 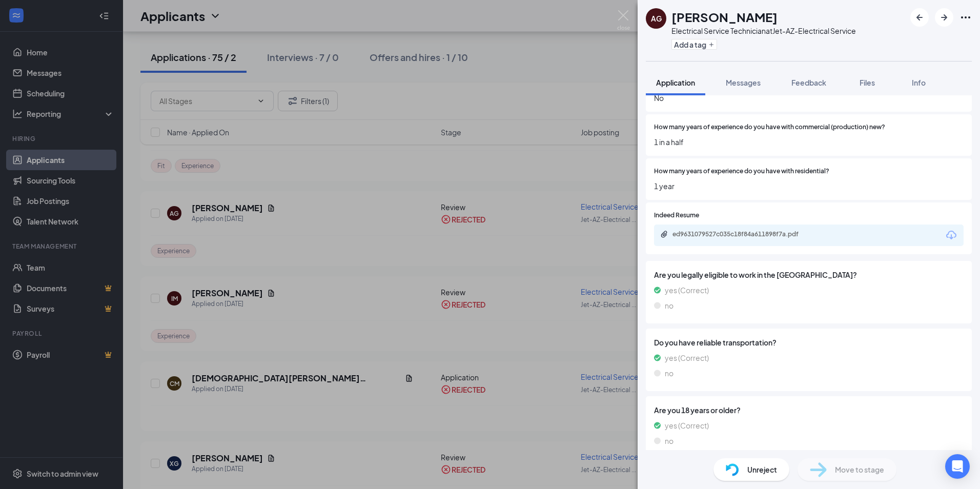 I want to click on span: How many years of experience do you have with commercial (production) new?, so click(x=769, y=127).